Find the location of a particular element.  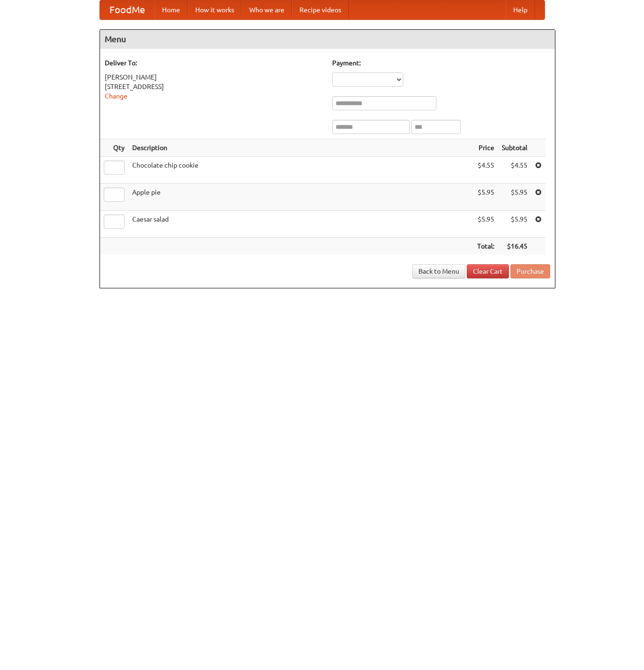

td: Chocolate chip cookie is located at coordinates (301, 170).